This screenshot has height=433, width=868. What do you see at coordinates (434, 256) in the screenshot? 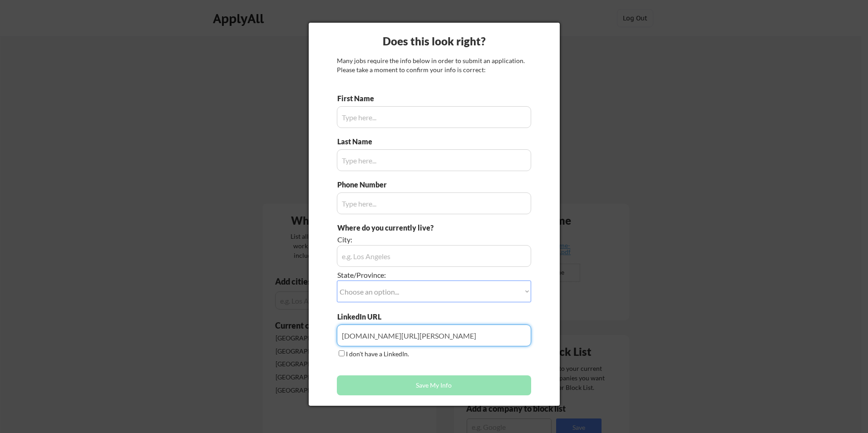
I see `input: e.g. Los Angeles` at bounding box center [434, 256].